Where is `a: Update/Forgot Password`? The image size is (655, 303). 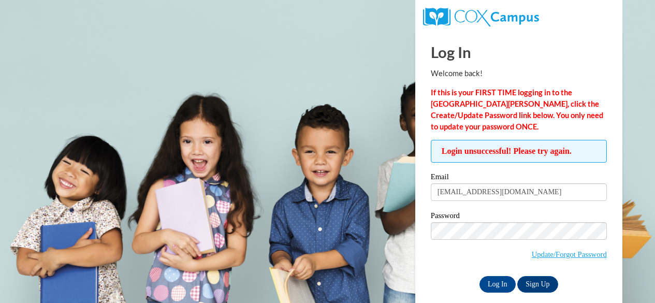 a: Update/Forgot Password is located at coordinates (569, 254).